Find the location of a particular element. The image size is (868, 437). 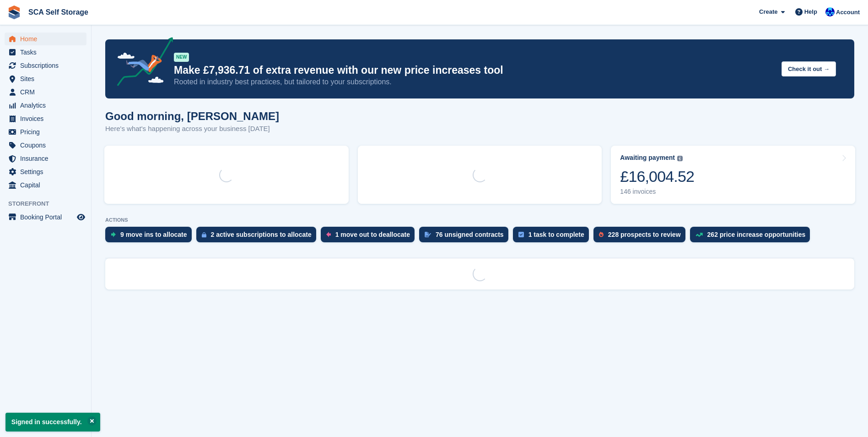

span: Help is located at coordinates (810, 12).